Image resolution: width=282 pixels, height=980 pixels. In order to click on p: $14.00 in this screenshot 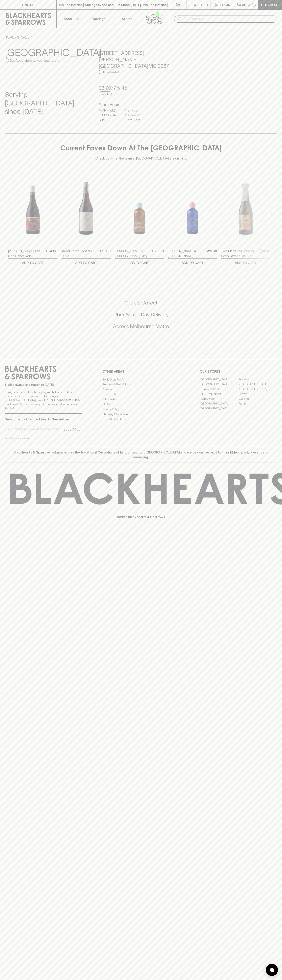, I will do `click(265, 253)`.